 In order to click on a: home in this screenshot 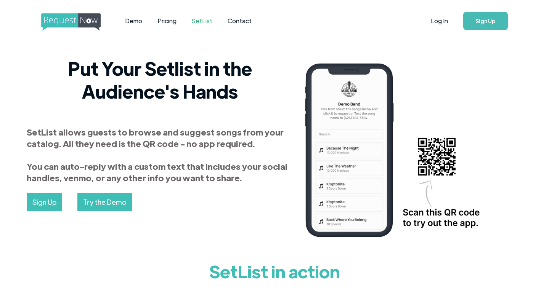, I will do `click(70, 21)`.